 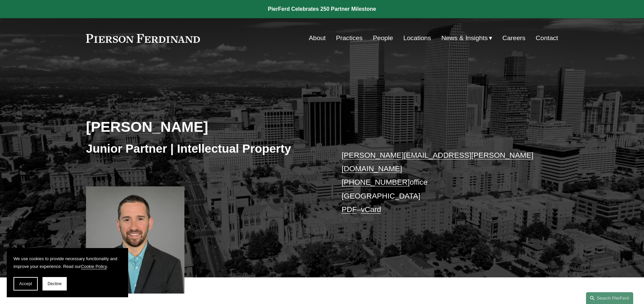 What do you see at coordinates (547, 38) in the screenshot?
I see `a: Contact` at bounding box center [547, 38].